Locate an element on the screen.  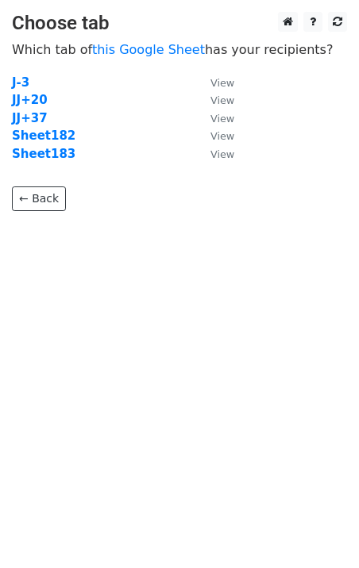
p: Which tab of has your recipients? is located at coordinates (179, 49).